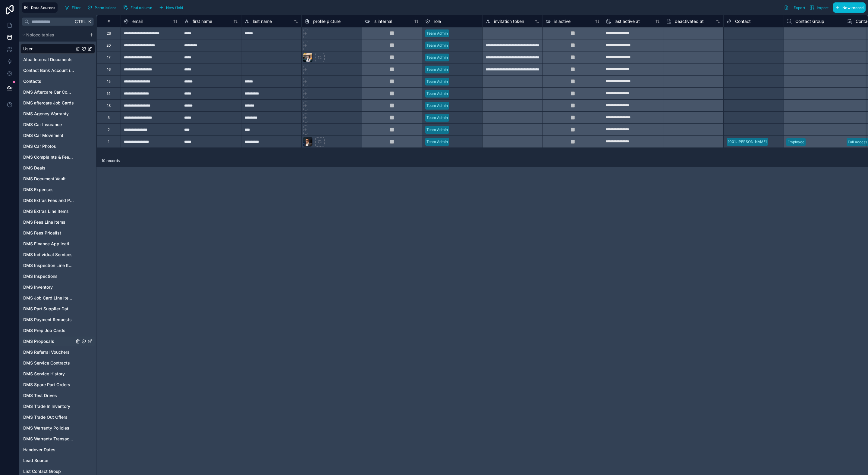  Describe the element at coordinates (57, 277) in the screenshot. I see `div: DMS Inspections` at that location.